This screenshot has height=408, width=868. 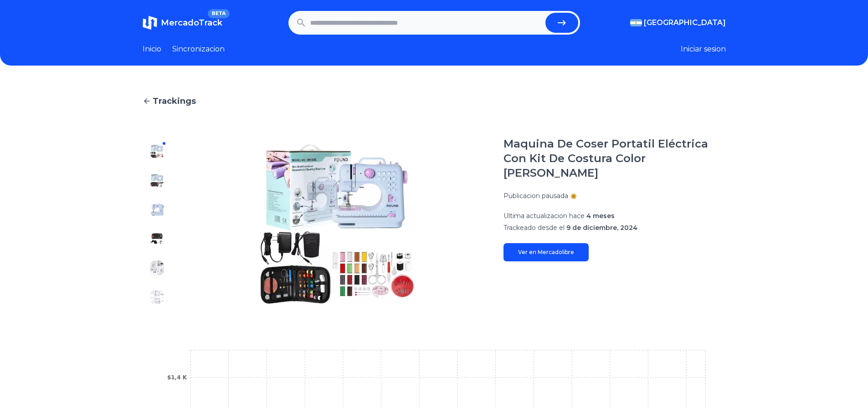 What do you see at coordinates (546, 252) in the screenshot?
I see `a: Ver en Mercadolibre` at bounding box center [546, 252].